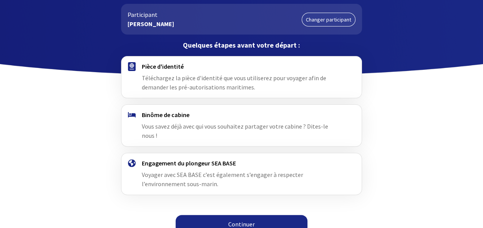  Describe the element at coordinates (235, 131) in the screenshot. I see `span: Vous savez déjà avec qui vous souhaitez partager votre cabine ? Dites-le nous !` at that location.